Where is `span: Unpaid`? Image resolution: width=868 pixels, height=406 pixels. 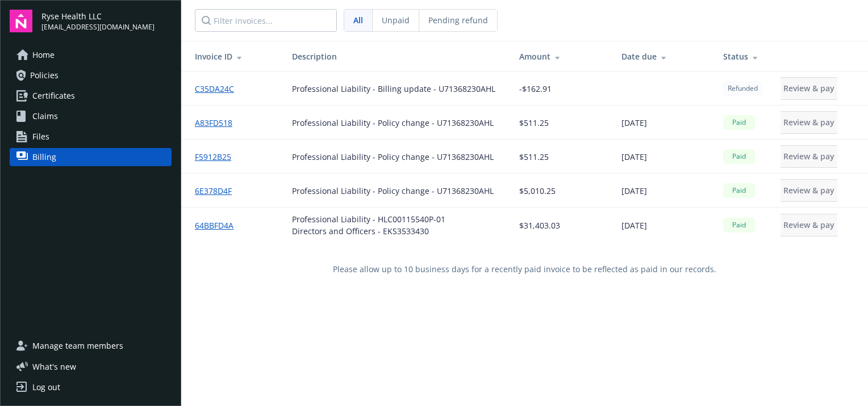 span: Unpaid is located at coordinates (395, 20).